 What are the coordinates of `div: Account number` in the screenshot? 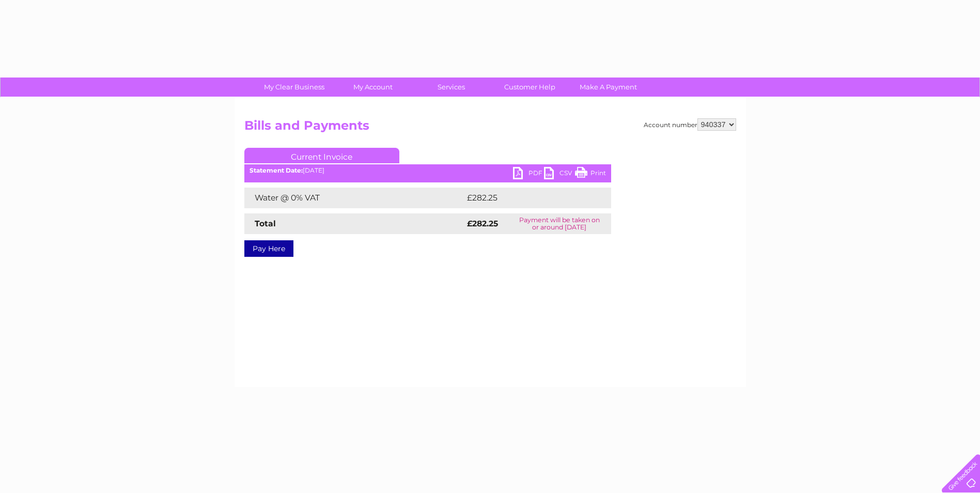 It's located at (690, 125).